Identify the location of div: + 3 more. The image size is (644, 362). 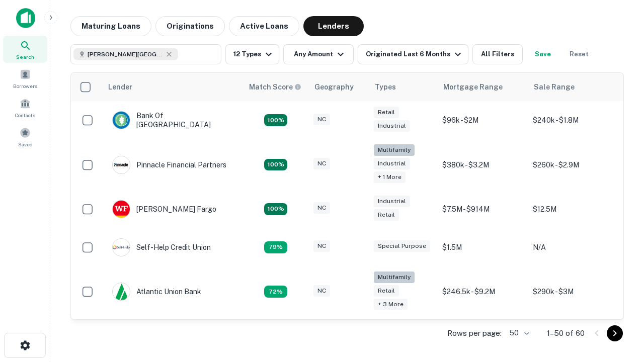
(390, 304).